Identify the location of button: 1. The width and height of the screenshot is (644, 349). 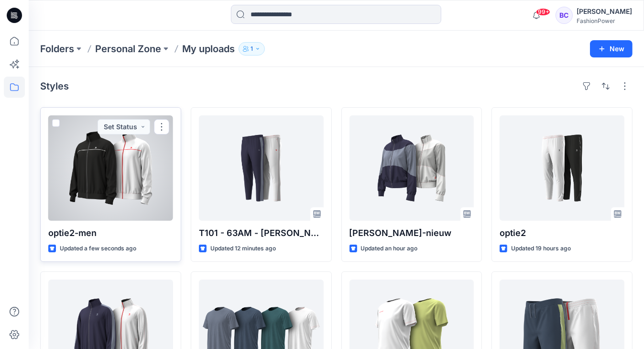
(251, 49).